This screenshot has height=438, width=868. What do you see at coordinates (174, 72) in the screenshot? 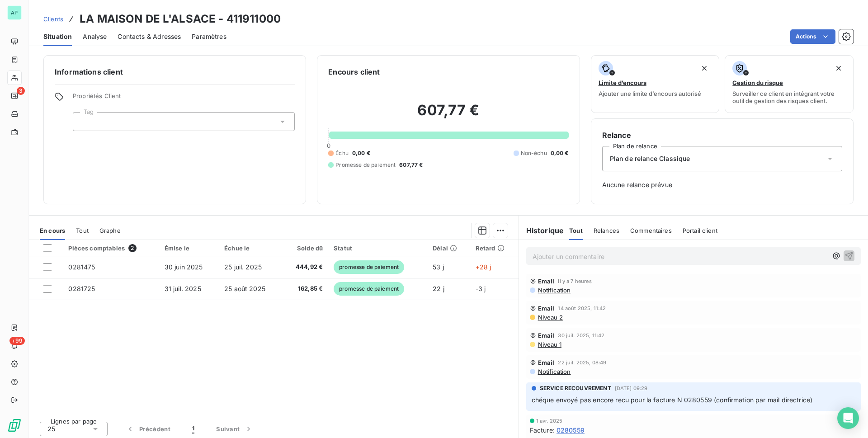
I see `h6: Informations client` at bounding box center [174, 72].